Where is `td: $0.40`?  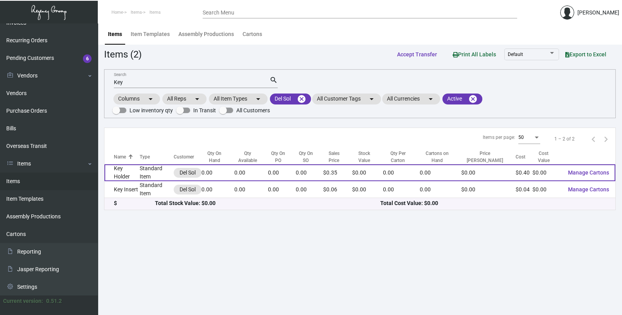 td: $0.40 is located at coordinates (523, 172).